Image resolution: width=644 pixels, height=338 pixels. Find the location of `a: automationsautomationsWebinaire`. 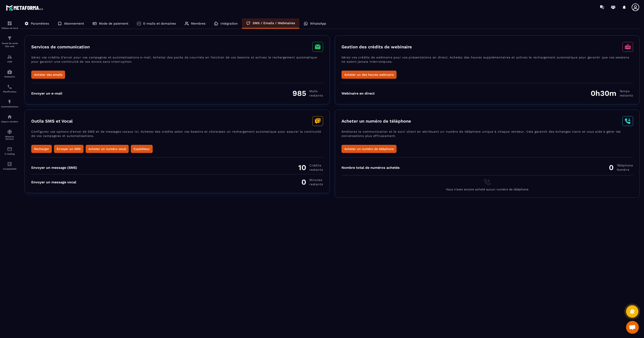

a: automationsautomationsWebinaire is located at coordinates (10, 74).